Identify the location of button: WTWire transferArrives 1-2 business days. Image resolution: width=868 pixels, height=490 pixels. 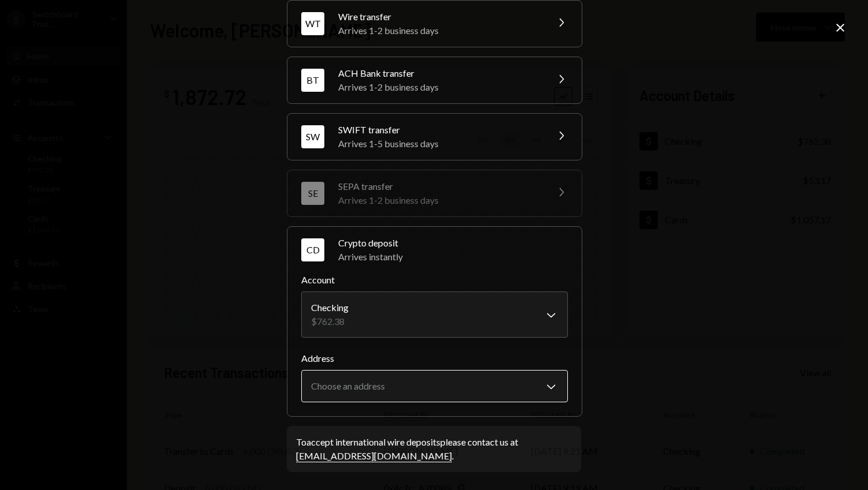
(434, 24).